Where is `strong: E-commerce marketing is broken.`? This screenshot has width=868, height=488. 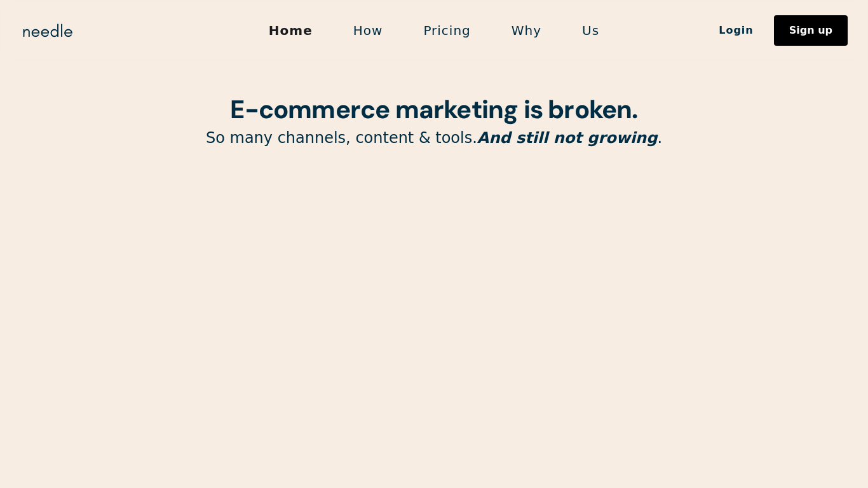 strong: E-commerce marketing is broken. is located at coordinates (433, 109).